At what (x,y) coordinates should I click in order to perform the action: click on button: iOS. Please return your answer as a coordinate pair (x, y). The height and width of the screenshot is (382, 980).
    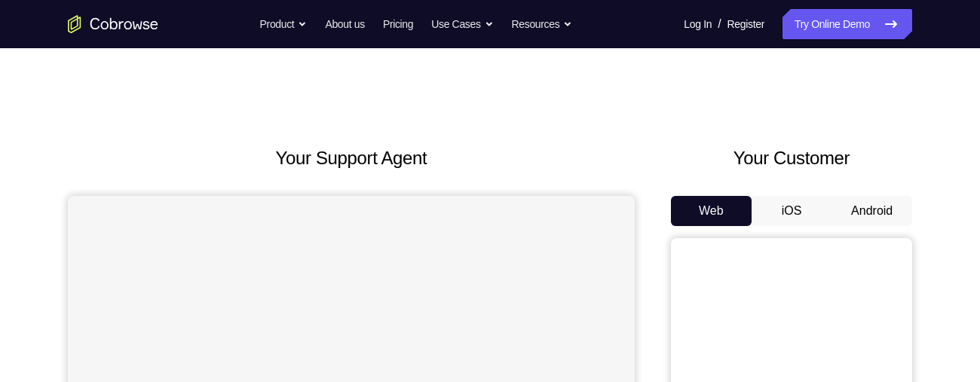
    Looking at the image, I should click on (792, 211).